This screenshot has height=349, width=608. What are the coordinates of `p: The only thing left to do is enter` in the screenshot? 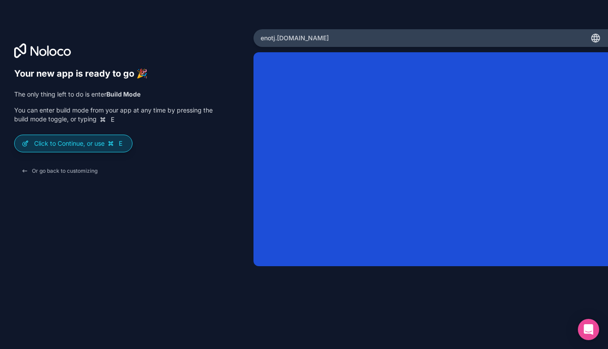 It's located at (113, 94).